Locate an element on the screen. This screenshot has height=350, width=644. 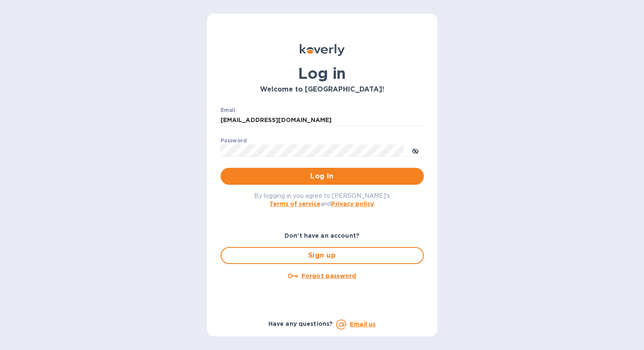
div: Chat Widget is located at coordinates (623, 330).